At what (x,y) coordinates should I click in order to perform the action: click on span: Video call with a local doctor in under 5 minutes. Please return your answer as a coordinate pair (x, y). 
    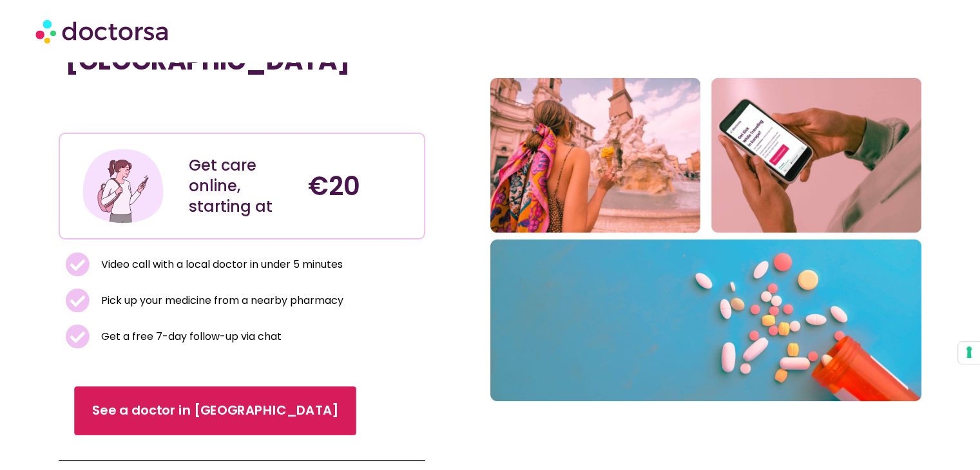
    Looking at the image, I should click on (221, 264).